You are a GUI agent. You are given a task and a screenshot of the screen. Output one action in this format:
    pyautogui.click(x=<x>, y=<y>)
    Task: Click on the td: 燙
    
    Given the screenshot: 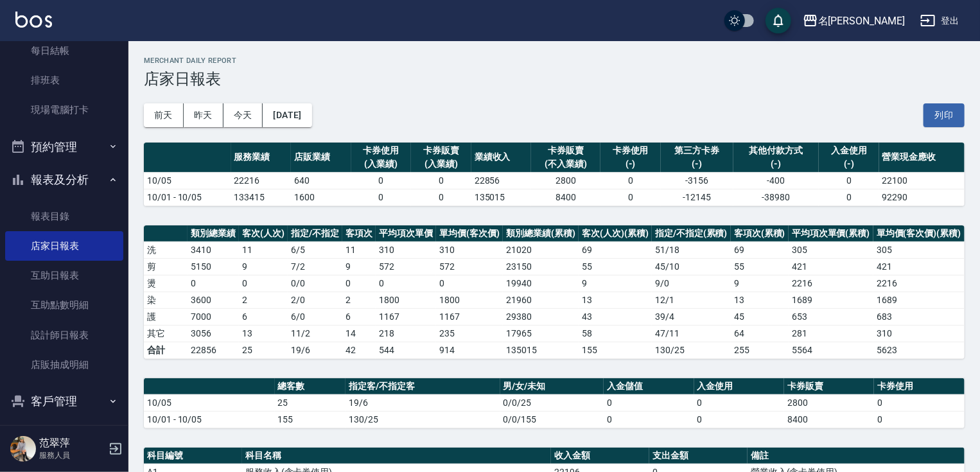 What is the action you would take?
    pyautogui.click(x=166, y=284)
    